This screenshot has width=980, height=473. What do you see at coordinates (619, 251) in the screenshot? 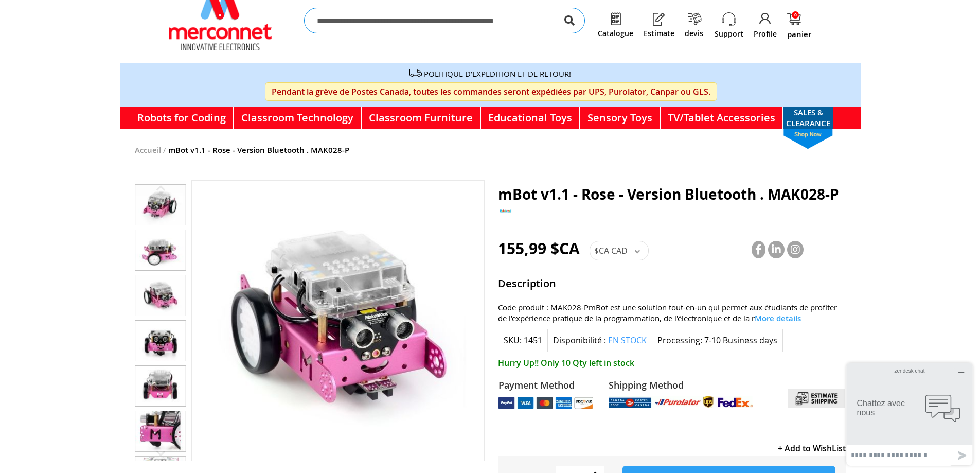
I see `div: $CA CAD` at bounding box center [619, 251].